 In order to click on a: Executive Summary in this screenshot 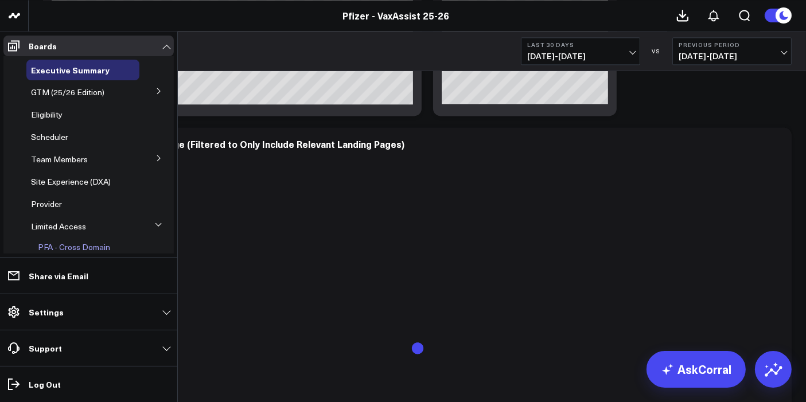, I will do `click(70, 70)`.